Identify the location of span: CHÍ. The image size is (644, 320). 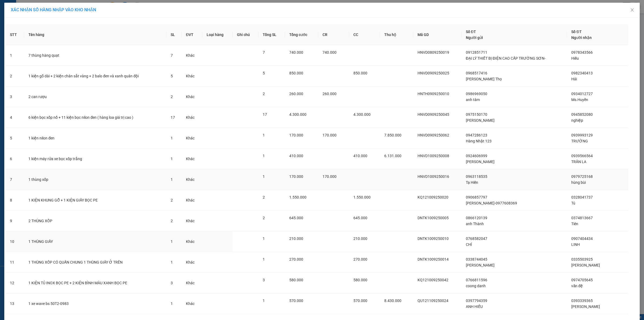
(468, 245).